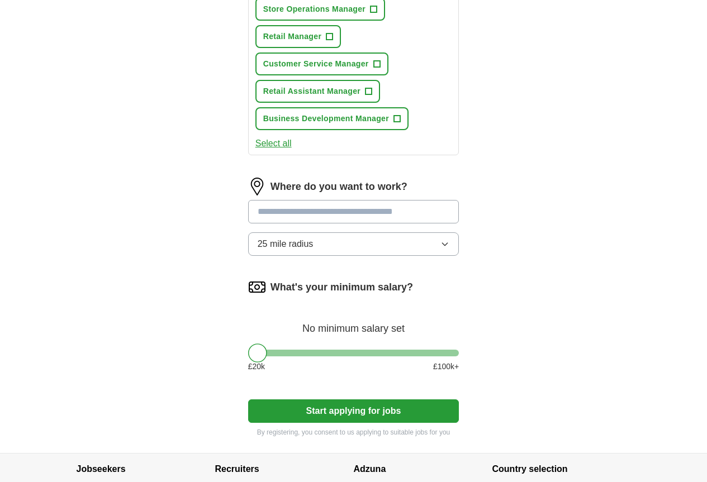 Image resolution: width=707 pixels, height=482 pixels. I want to click on button: 25 mile radius, so click(354, 244).